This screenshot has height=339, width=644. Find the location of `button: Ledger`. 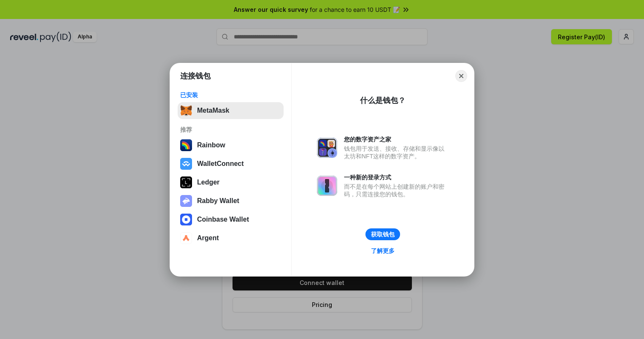

button: Ledger is located at coordinates (231, 182).